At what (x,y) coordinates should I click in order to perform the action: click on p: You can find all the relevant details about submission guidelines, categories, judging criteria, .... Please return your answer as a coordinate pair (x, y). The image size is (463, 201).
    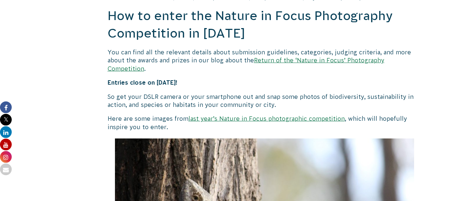
    Looking at the image, I should click on (264, 60).